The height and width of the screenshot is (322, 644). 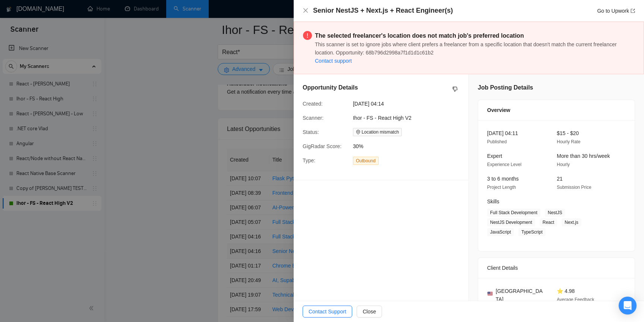 I want to click on span: Experience Level, so click(x=504, y=165).